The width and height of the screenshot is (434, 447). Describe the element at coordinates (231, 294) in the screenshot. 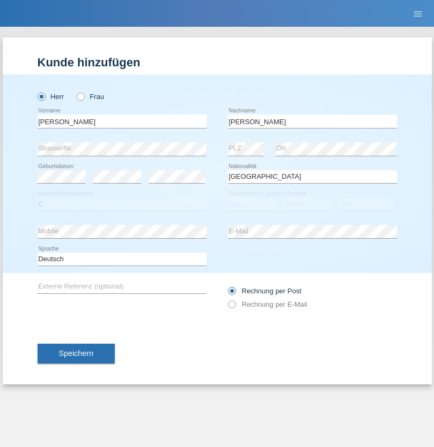

I see `input: Rechnung per Post` at that location.